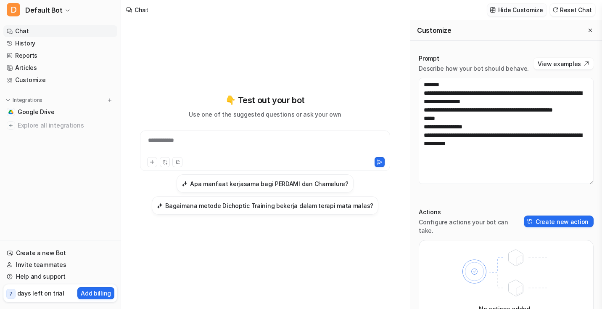 Image resolution: width=602 pixels, height=309 pixels. Describe the element at coordinates (11, 112) in the screenshot. I see `img: Google Drive` at that location.